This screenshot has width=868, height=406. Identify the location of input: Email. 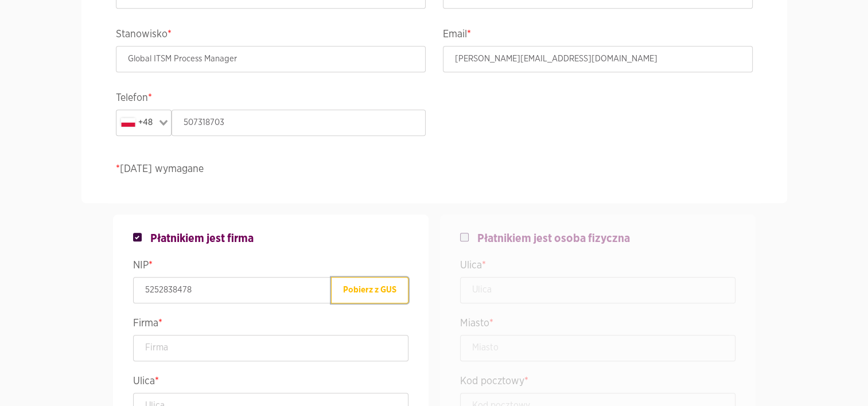
(598, 59).